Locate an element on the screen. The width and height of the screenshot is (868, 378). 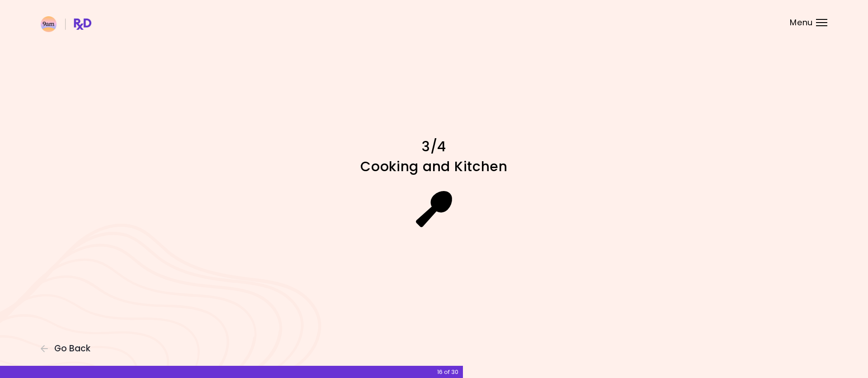
span: Go Back is located at coordinates (73, 349).